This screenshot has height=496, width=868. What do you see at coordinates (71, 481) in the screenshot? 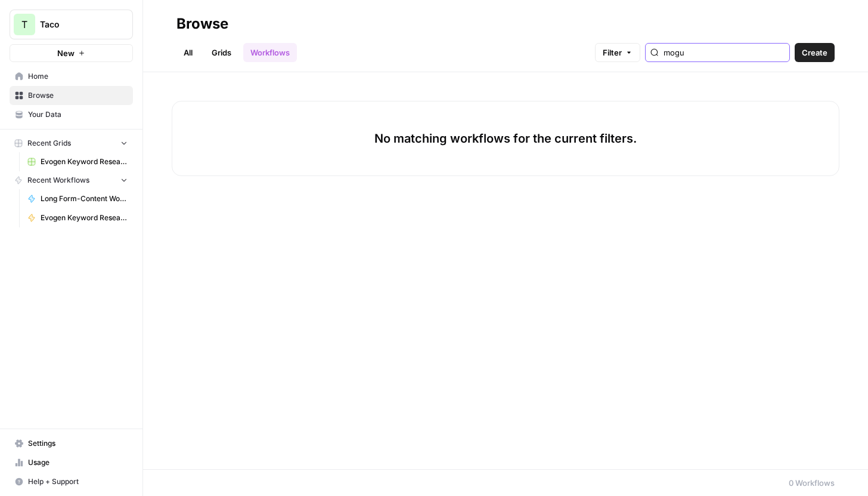
I see `button: Help + Support` at bounding box center [71, 481].